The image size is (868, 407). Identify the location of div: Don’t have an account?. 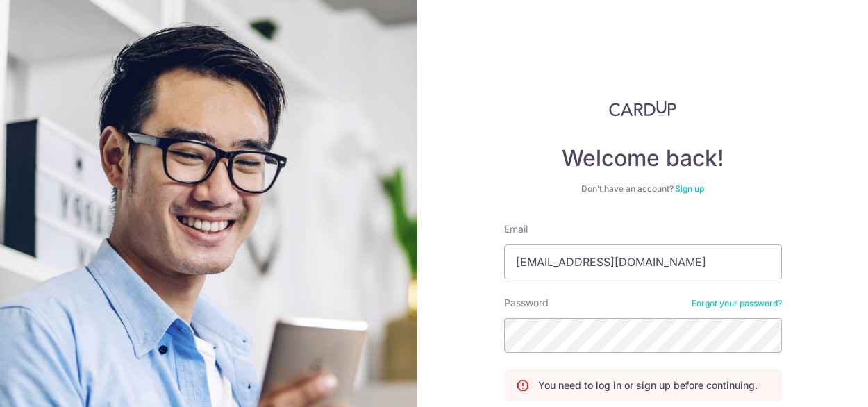
(643, 189).